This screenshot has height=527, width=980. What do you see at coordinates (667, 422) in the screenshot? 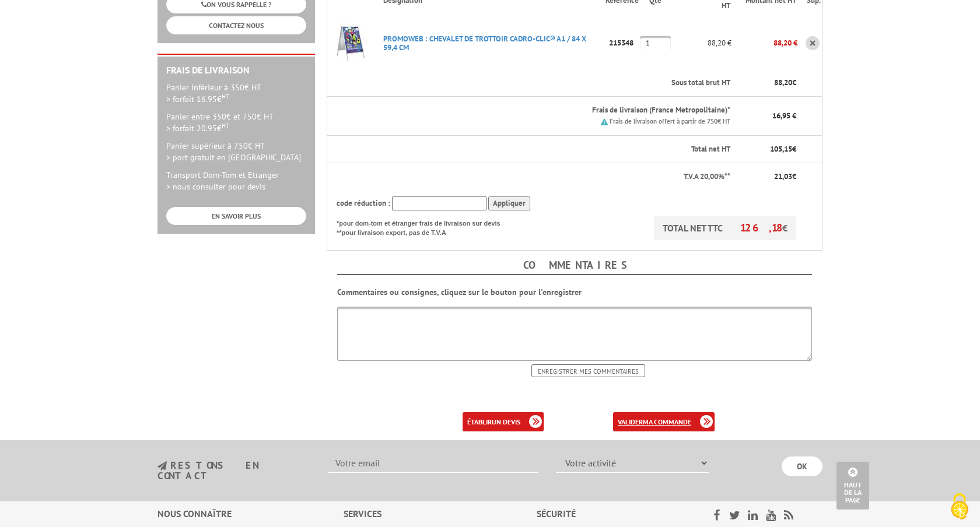
I see `b: ma commande` at bounding box center [667, 422].